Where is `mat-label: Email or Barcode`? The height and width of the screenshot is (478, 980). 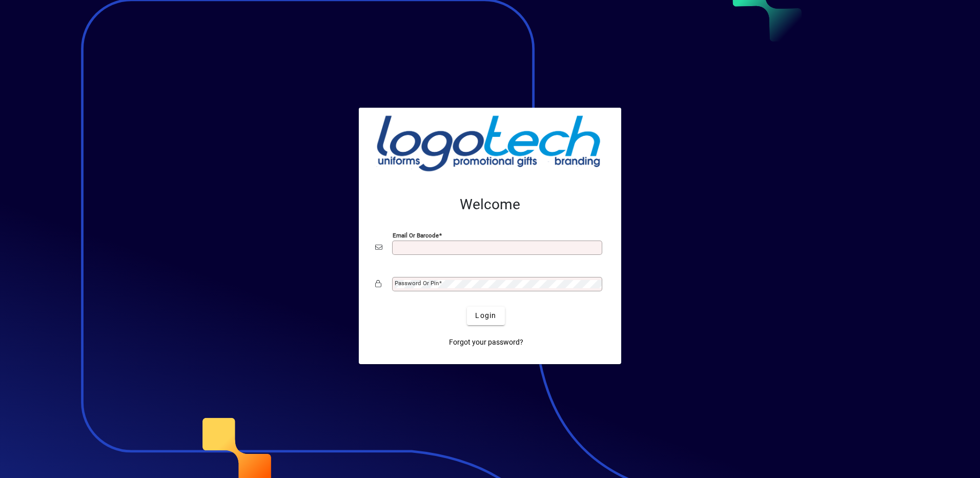
mat-label: Email or Barcode is located at coordinates (416, 235).